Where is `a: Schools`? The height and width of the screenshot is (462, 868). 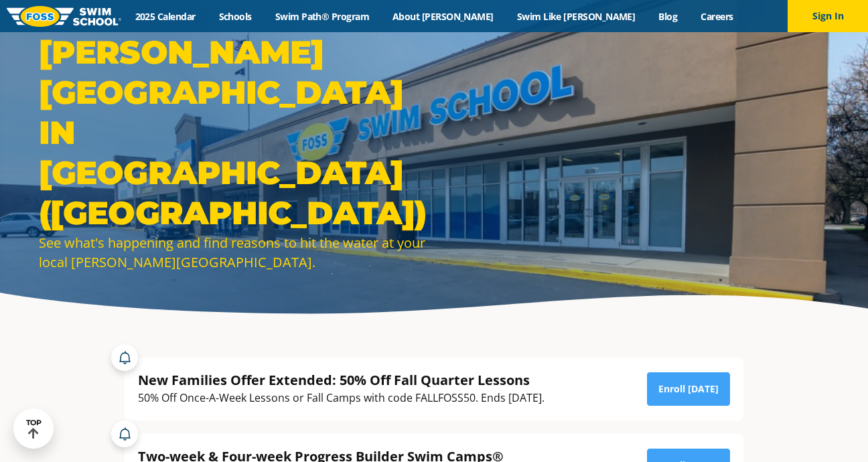 a: Schools is located at coordinates (235, 16).